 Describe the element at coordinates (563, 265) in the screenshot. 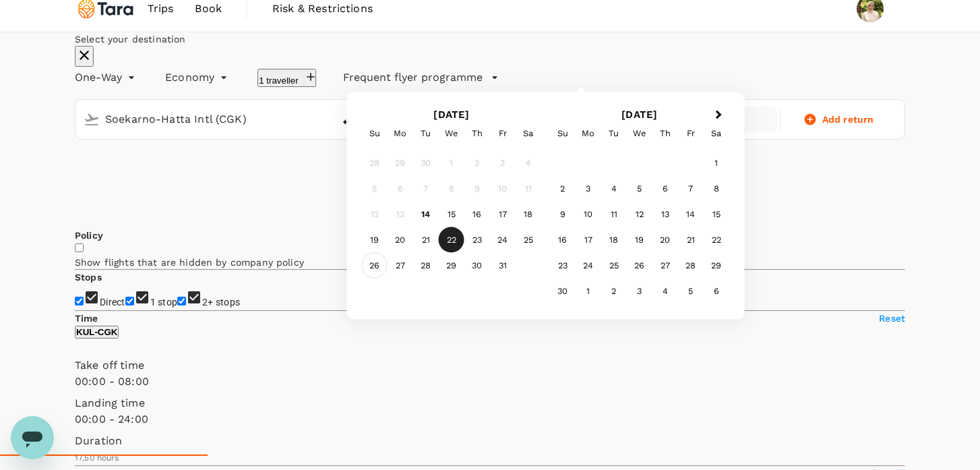

I see `div: Choose Sunday, November 23rd, 2025` at that location.